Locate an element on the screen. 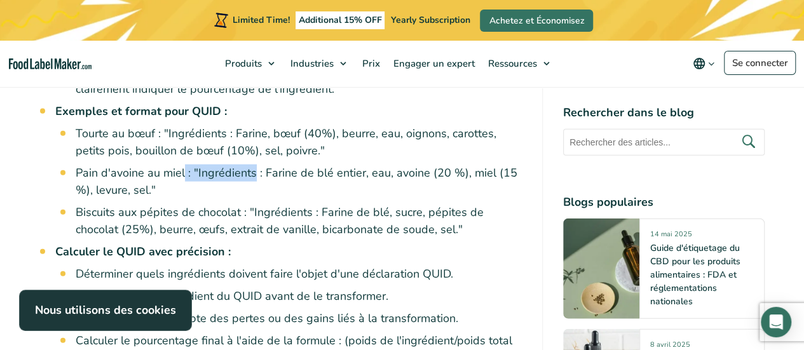  a: Achetez et Économisez is located at coordinates (536, 20).